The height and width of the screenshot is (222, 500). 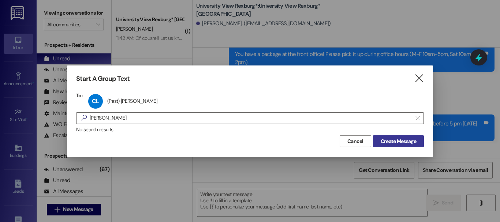 I want to click on button: Clear text, so click(x=417, y=118).